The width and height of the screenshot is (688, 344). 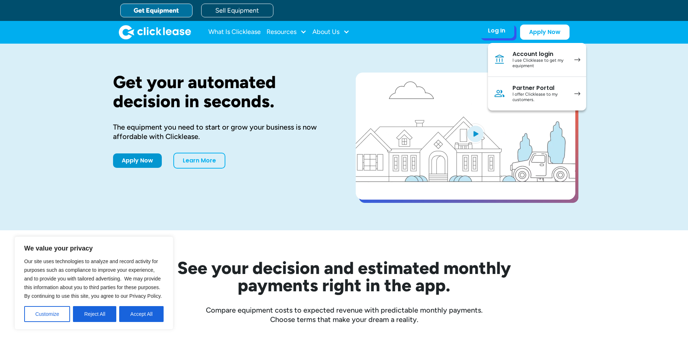 I want to click on h1: Get your automated decision in seconds., so click(x=223, y=92).